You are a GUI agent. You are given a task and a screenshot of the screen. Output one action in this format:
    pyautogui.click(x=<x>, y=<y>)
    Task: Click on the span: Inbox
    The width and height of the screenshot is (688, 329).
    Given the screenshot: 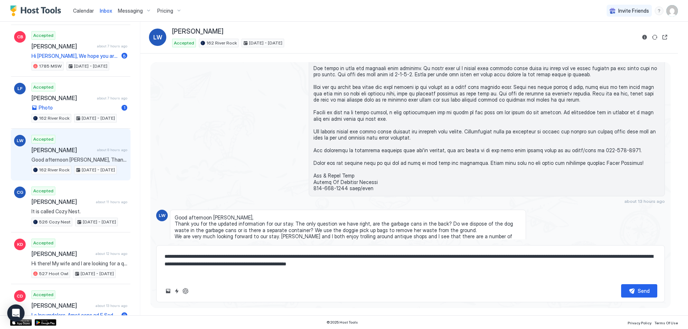 What is the action you would take?
    pyautogui.click(x=106, y=10)
    